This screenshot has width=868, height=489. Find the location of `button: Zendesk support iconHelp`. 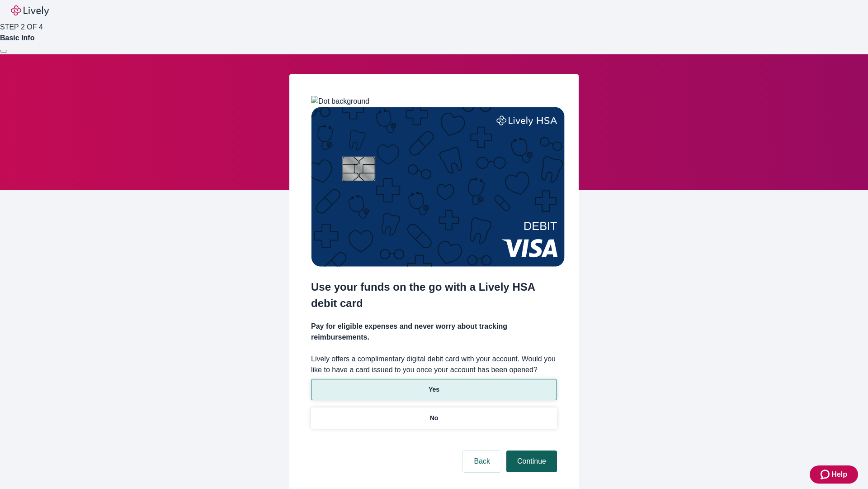

button: Zendesk support iconHelp is located at coordinates (834, 474).